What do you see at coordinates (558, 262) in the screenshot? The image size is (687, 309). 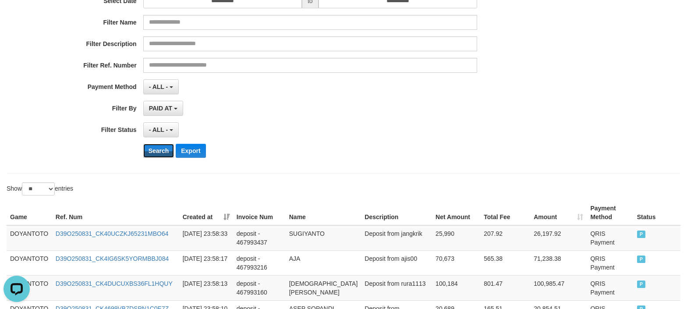 I see `td: 71,238.38` at bounding box center [558, 262].